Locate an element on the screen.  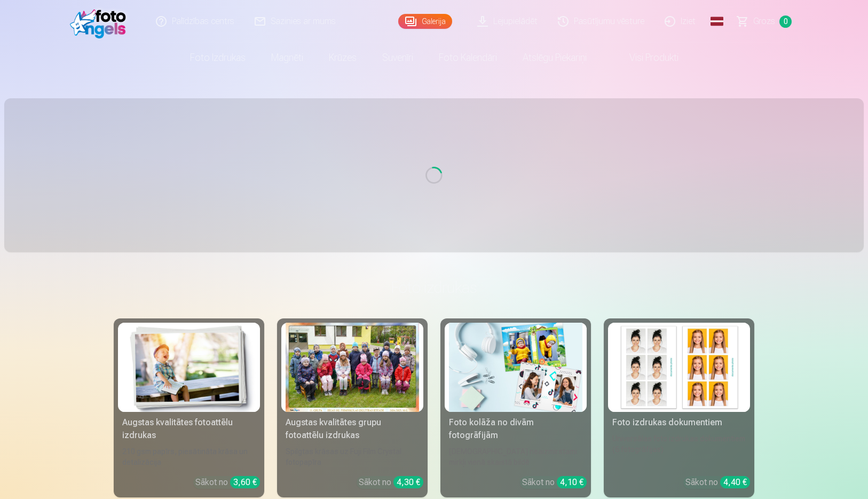
a: Suvenīri is located at coordinates (397, 58).